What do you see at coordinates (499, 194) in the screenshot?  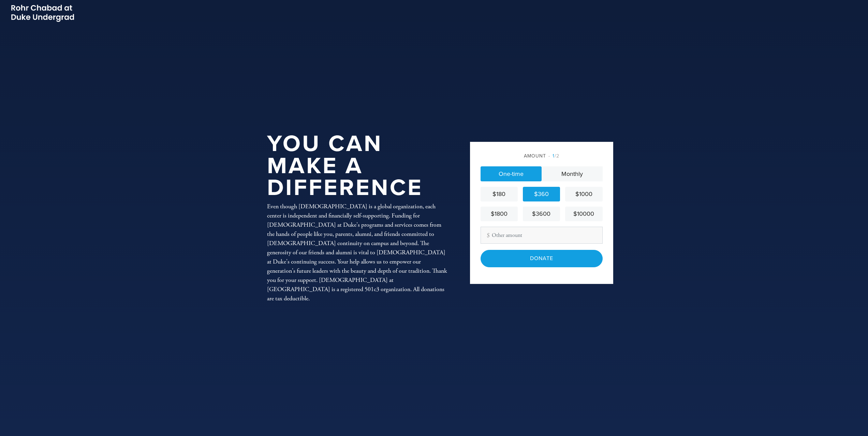 I see `a: $180` at bounding box center [499, 194].